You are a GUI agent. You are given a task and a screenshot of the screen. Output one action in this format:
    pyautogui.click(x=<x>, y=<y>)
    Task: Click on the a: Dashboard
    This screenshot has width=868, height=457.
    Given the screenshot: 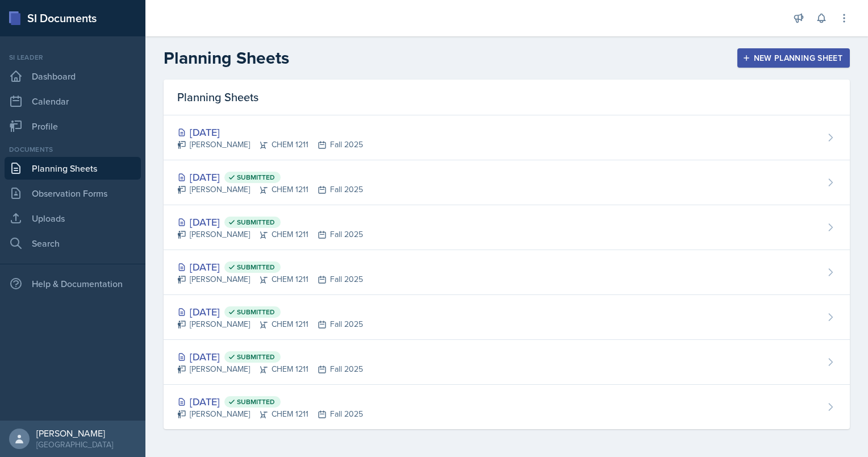 What is the action you would take?
    pyautogui.click(x=73, y=76)
    